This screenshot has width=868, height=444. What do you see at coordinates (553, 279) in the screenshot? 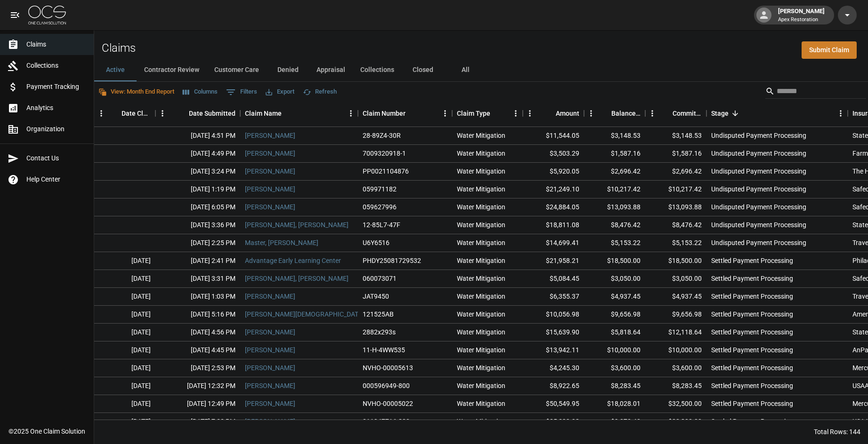
I see `div: $5,084.45` at bounding box center [553, 279].